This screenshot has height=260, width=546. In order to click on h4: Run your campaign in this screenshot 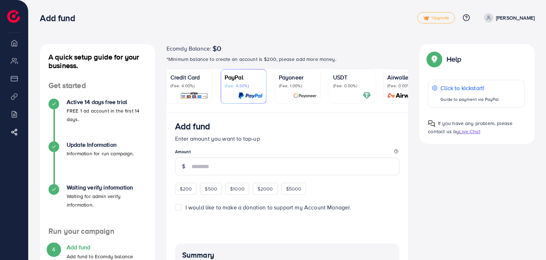, I will do `click(97, 231)`.